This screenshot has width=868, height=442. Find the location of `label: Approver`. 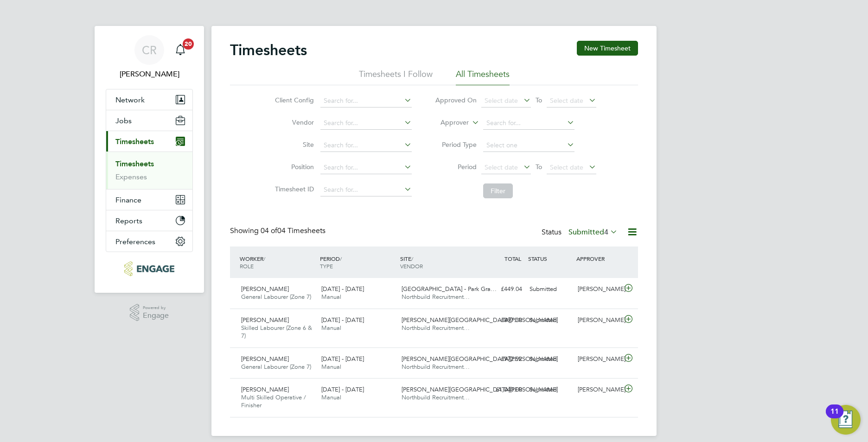

label: Approver is located at coordinates (448, 122).